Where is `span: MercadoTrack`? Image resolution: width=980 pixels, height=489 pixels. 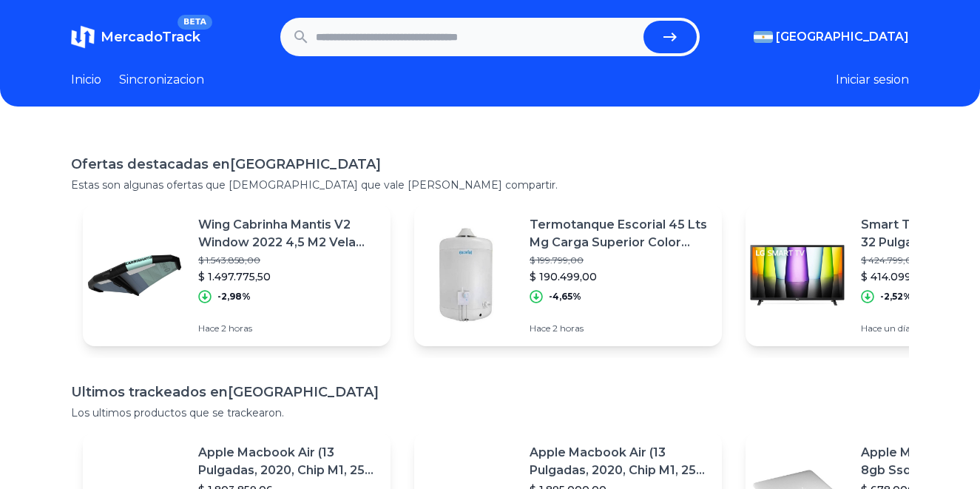
span: MercadoTrack is located at coordinates (151, 37).